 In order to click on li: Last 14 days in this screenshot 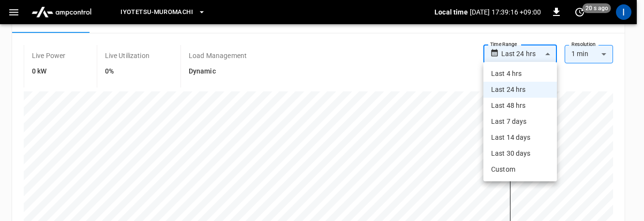, I will do `click(520, 137)`.